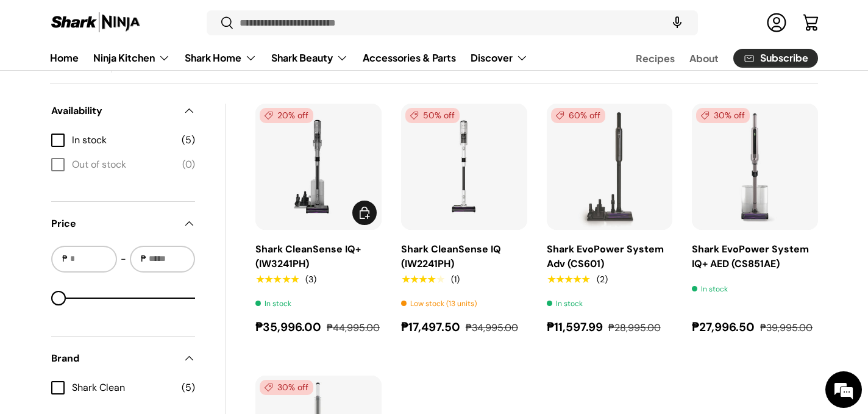 The height and width of the screenshot is (414, 868). What do you see at coordinates (96, 22) in the screenshot?
I see `img: Shark Ninja Philippines` at bounding box center [96, 22].